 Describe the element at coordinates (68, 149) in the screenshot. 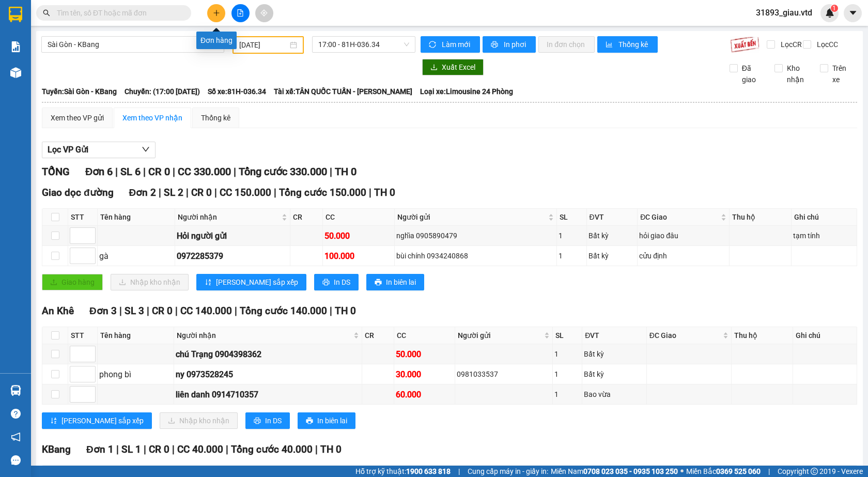

I see `span: Lọc VP Gửi` at that location.